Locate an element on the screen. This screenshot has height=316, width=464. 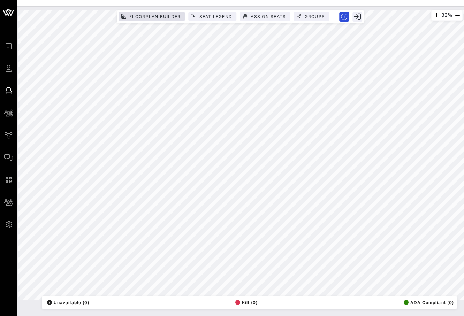
span: Unavailable (0) is located at coordinates (68, 302).